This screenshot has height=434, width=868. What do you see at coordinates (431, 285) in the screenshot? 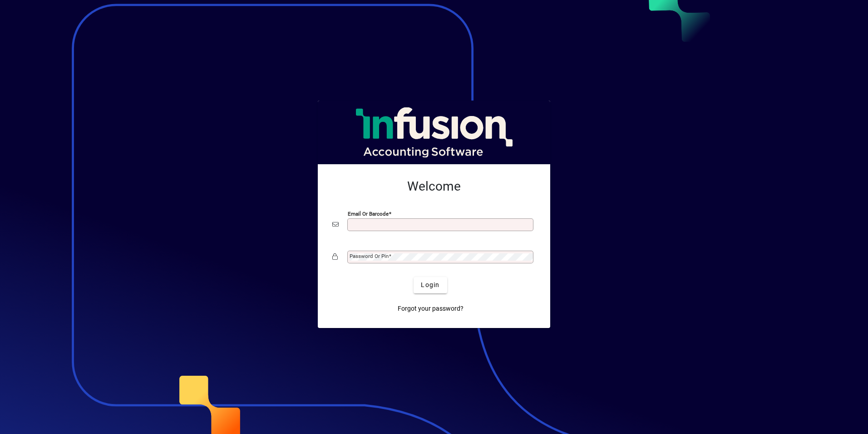
I see `button: Login` at bounding box center [431, 285].